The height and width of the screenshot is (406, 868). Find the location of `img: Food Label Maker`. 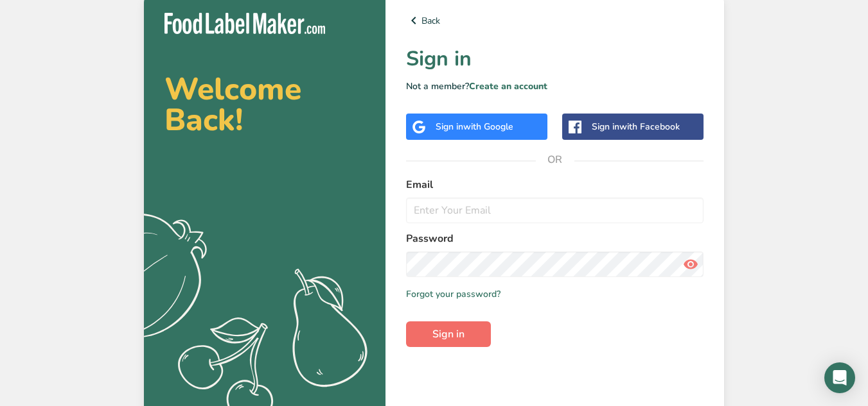

img: Food Label Maker is located at coordinates (245, 23).